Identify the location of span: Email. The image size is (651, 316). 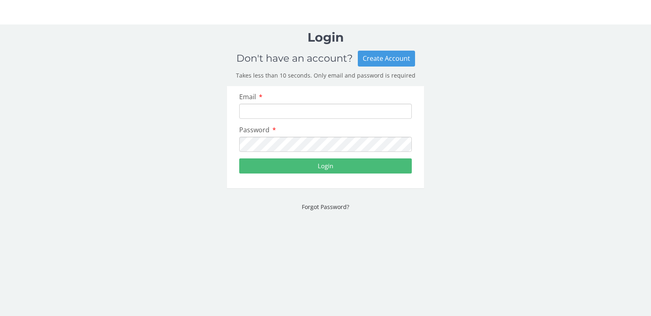
(247, 97).